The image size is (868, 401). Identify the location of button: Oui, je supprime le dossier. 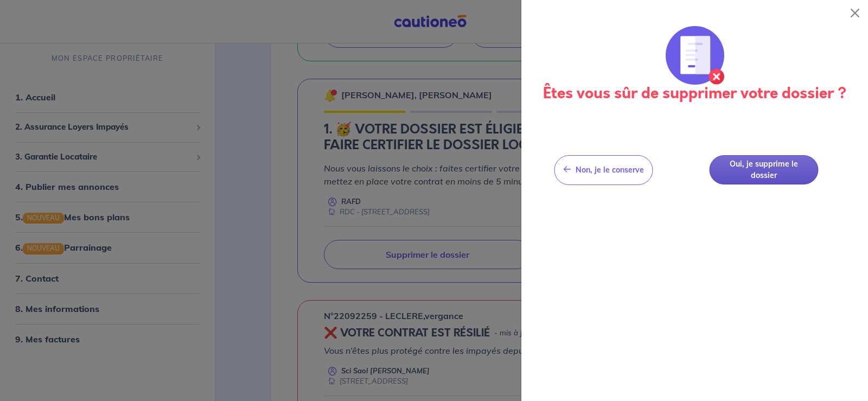
(764, 170).